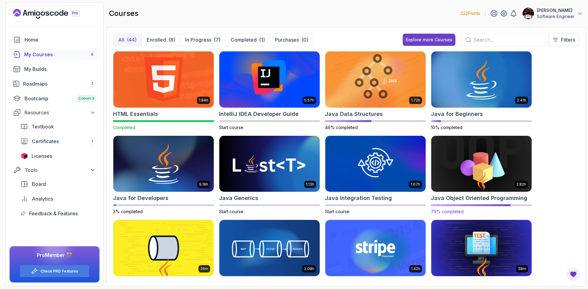 The width and height of the screenshot is (588, 289). What do you see at coordinates (446, 127) in the screenshot?
I see `span: 10% completed` at bounding box center [446, 127].